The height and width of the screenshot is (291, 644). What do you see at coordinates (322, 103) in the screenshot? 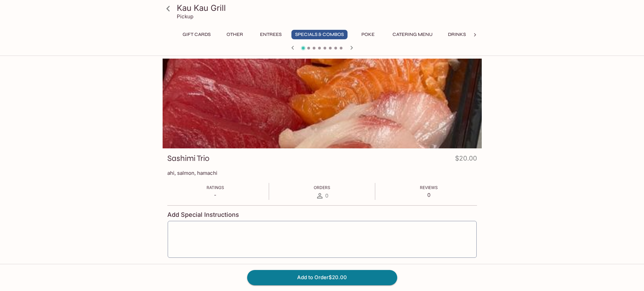
I see `div: Sashimi Trio` at bounding box center [322, 103].